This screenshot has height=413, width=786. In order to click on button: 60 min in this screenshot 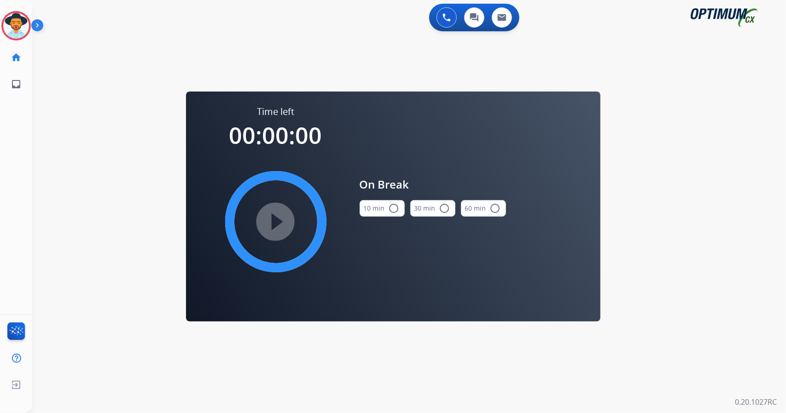, I will do `click(483, 209)`.